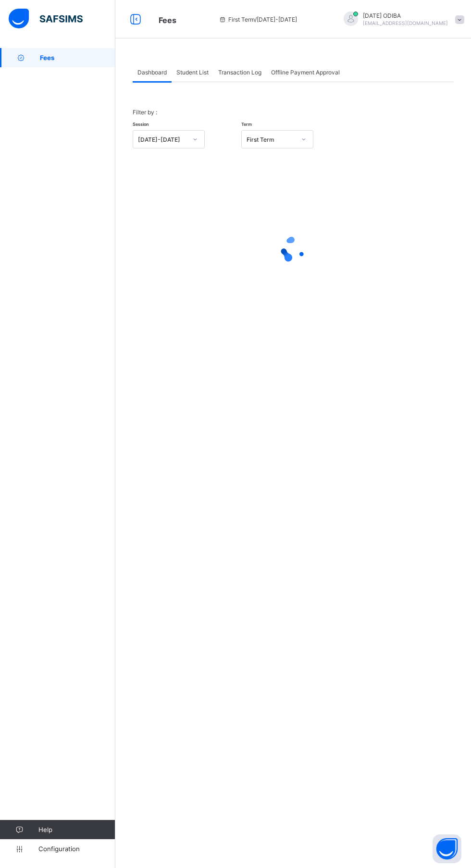 This screenshot has height=868, width=471. I want to click on button: Open asap, so click(446, 848).